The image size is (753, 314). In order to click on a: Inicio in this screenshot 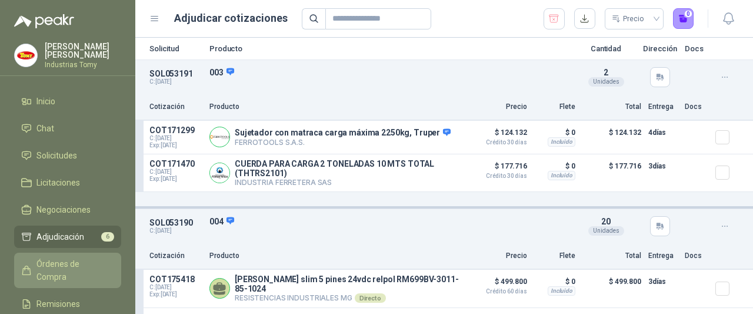, I will do `click(68, 101)`.